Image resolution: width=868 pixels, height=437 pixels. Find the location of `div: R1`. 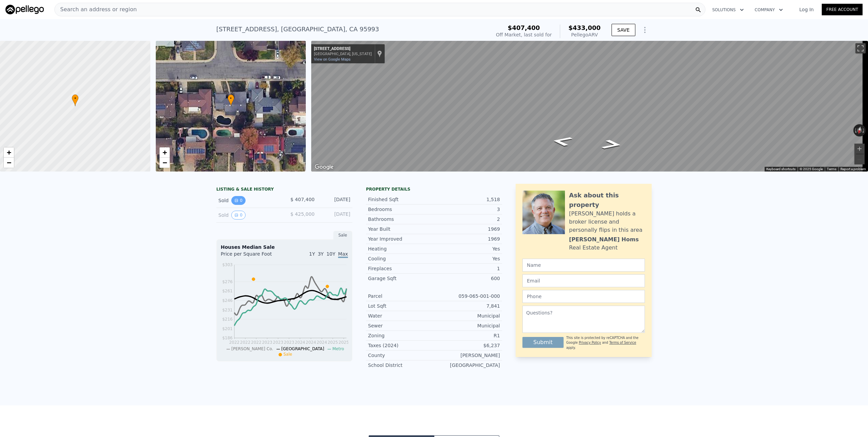

div: R1 is located at coordinates (467, 336).